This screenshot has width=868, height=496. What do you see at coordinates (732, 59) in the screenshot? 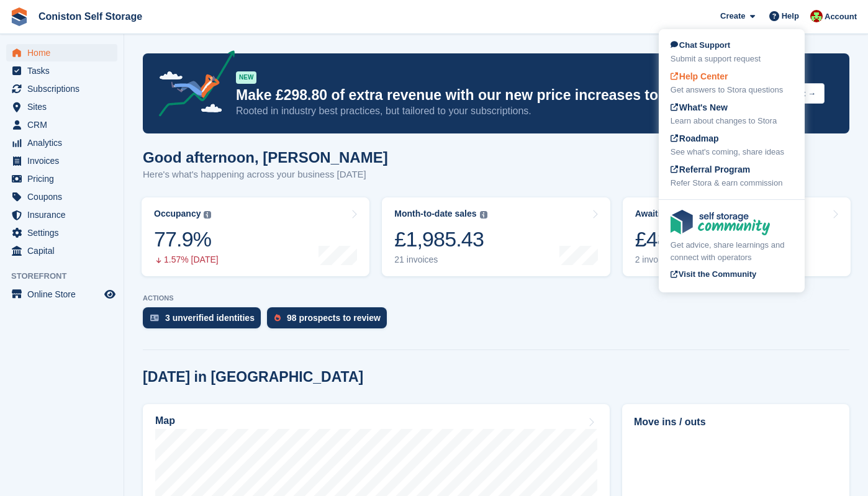
I see `div: Submit a support request` at bounding box center [732, 59].